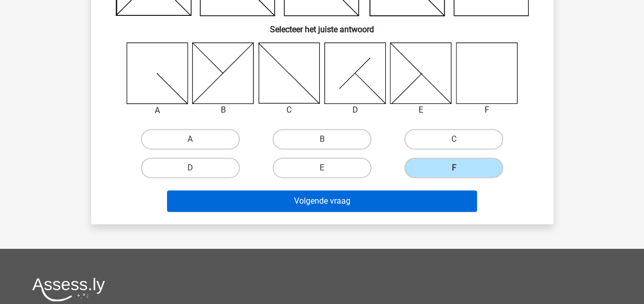 Image resolution: width=644 pixels, height=304 pixels. What do you see at coordinates (190, 168) in the screenshot?
I see `label: D` at bounding box center [190, 168].